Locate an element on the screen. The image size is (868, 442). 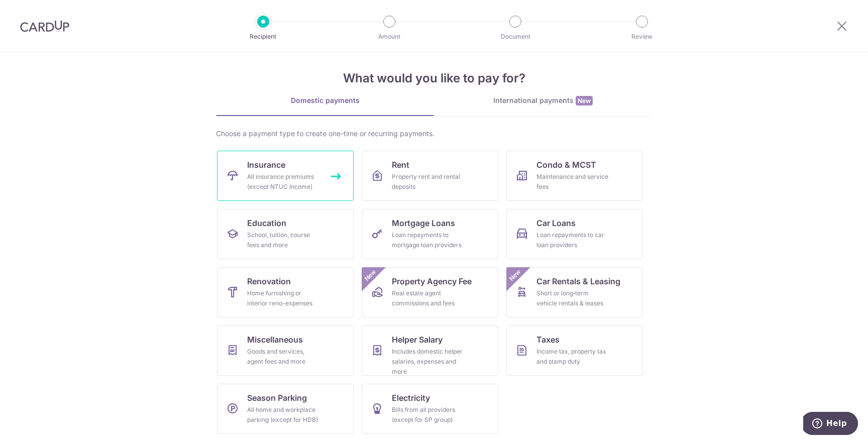
a: Car LoansLoan repayments to car loan providers is located at coordinates (574, 234).